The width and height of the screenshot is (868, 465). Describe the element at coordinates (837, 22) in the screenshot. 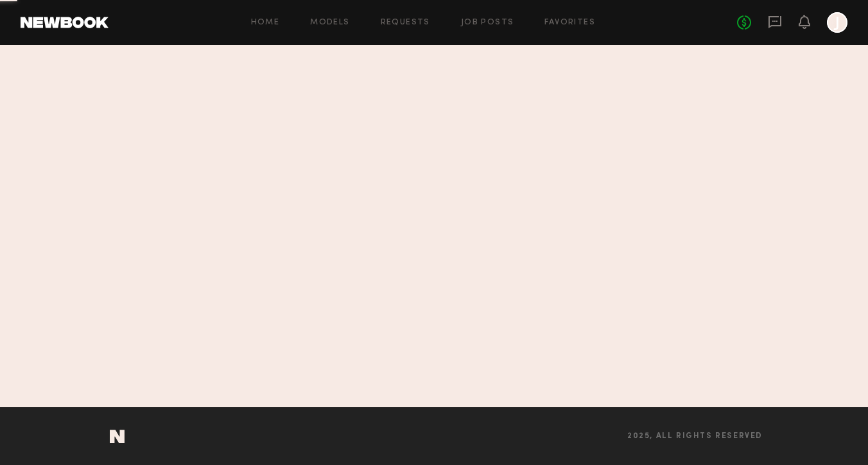

I see `a: J` at that location.